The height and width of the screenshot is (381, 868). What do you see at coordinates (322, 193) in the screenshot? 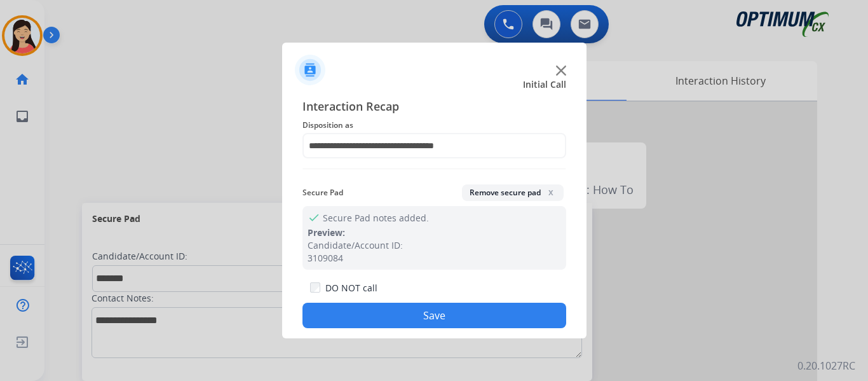
I see `span: Secure Pad` at bounding box center [322, 193].